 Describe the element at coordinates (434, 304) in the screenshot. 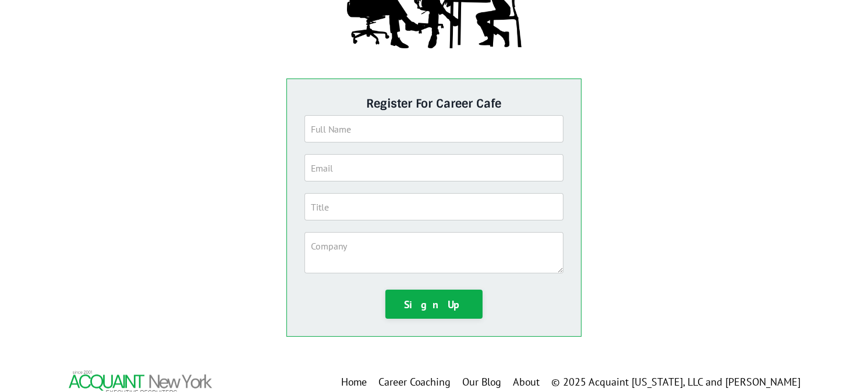

I see `button: Sign Up` at that location.